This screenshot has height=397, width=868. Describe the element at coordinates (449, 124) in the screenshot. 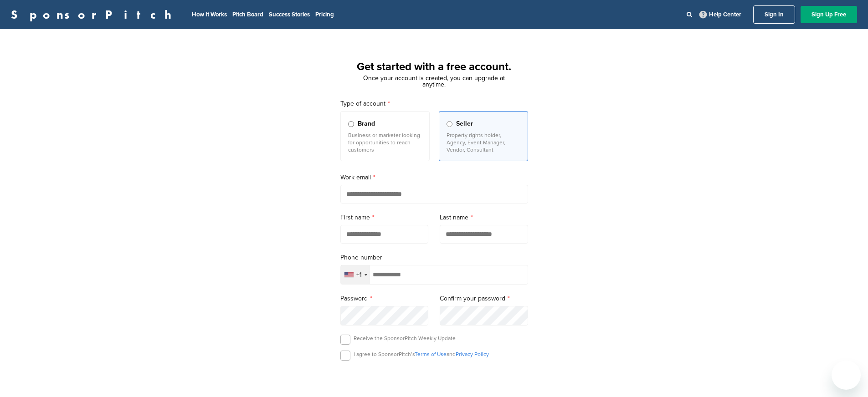

I see `input: Seller Property rights holder, Agency, Event Manager, Vendor, Consultant` at that location.